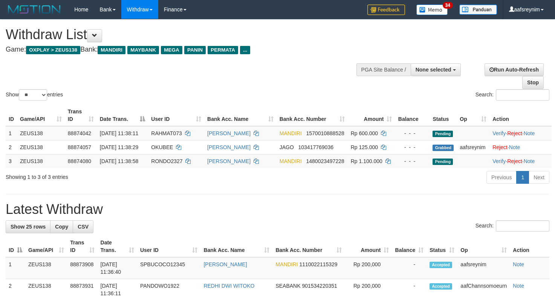  What do you see at coordinates (442, 246) in the screenshot?
I see `th: Status: activate to sort column ascending` at bounding box center [442, 246].